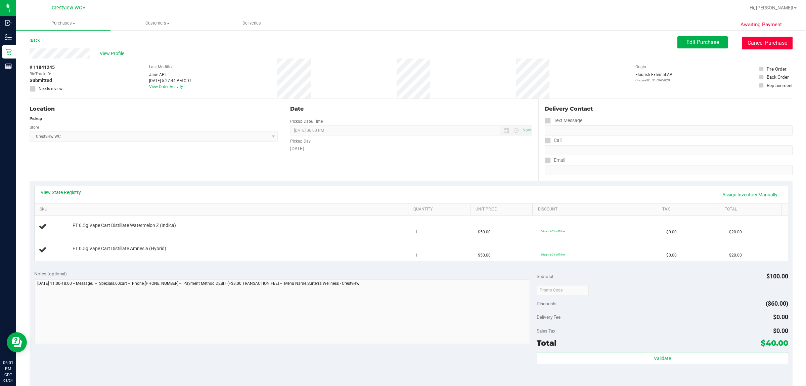 The image size is (806, 386). Describe the element at coordinates (35, 40) in the screenshot. I see `a: Back` at that location.